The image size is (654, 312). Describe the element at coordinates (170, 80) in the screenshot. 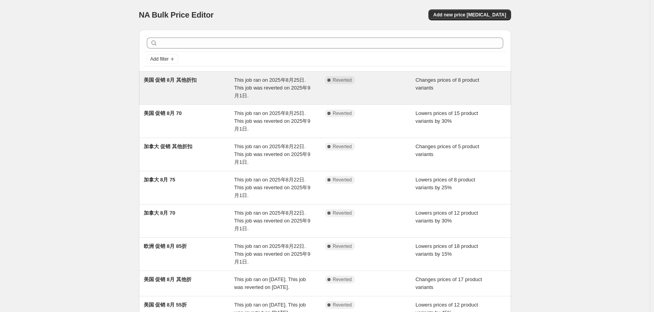

I see `span: 美国 促销 8月 其他折扣` at that location.